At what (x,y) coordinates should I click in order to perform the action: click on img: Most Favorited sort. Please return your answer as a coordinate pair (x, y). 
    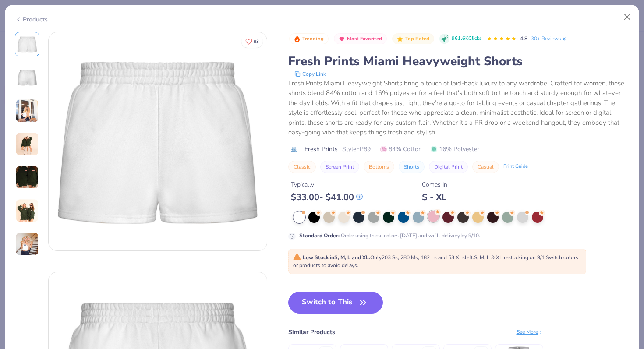
    Looking at the image, I should click on (342, 39).